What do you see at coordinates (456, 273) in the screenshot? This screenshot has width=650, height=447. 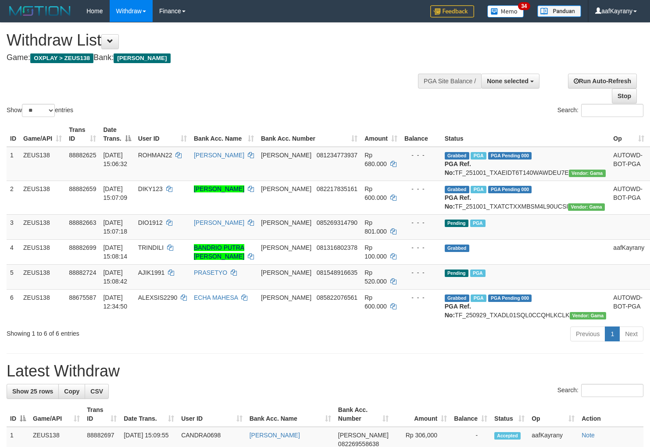 I see `span: Pending` at bounding box center [456, 273].